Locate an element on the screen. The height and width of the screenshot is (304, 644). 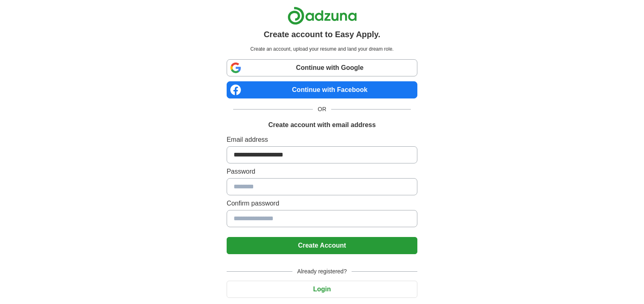
a: Continue with Google is located at coordinates (321, 68).